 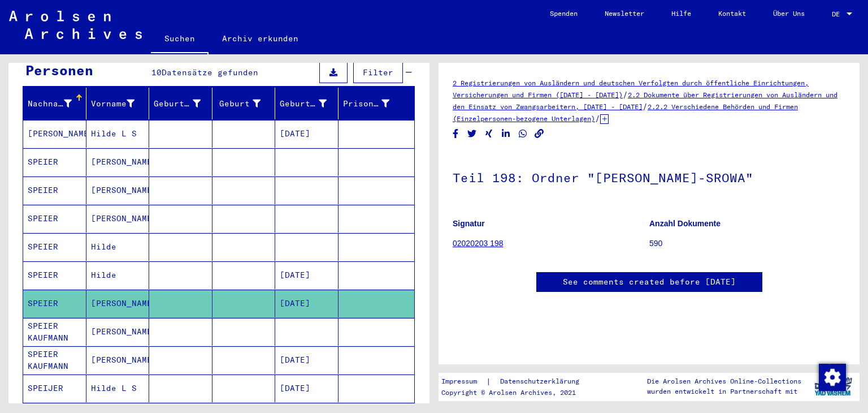 I want to click on mat-header-cell: Vorname, so click(x=118, y=103).